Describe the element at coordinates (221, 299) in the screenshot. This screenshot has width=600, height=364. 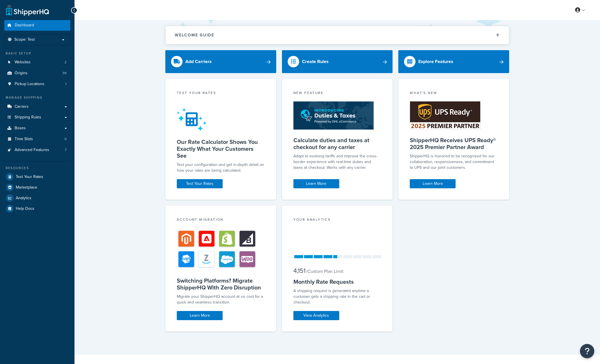
I see `div: Migrate your ShipperHQ account at no cost for a quick and seamless transition.` at that location.